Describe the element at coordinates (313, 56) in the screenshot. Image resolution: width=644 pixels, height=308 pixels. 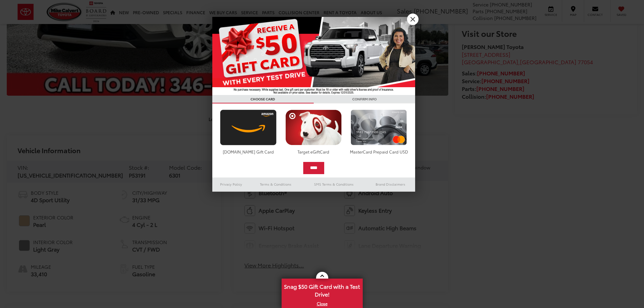
I see `img: 55838_top_625864.jpg` at that location.